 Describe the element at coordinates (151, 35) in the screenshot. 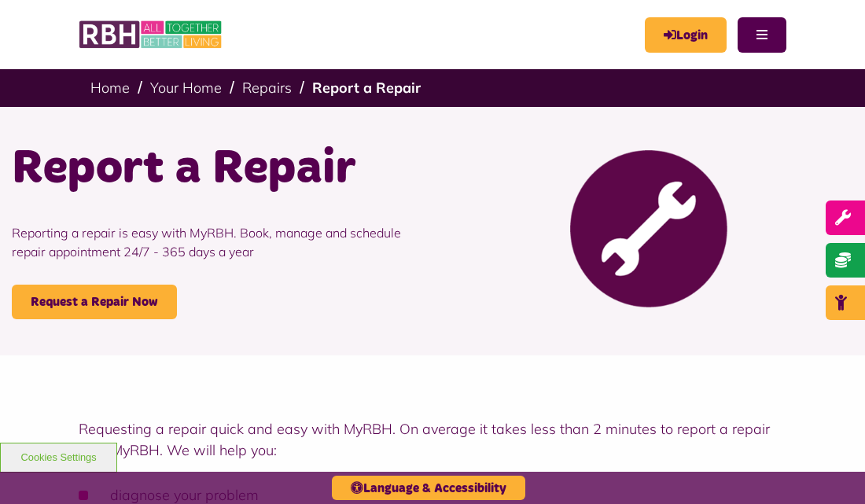

I see `img: RBH` at that location.